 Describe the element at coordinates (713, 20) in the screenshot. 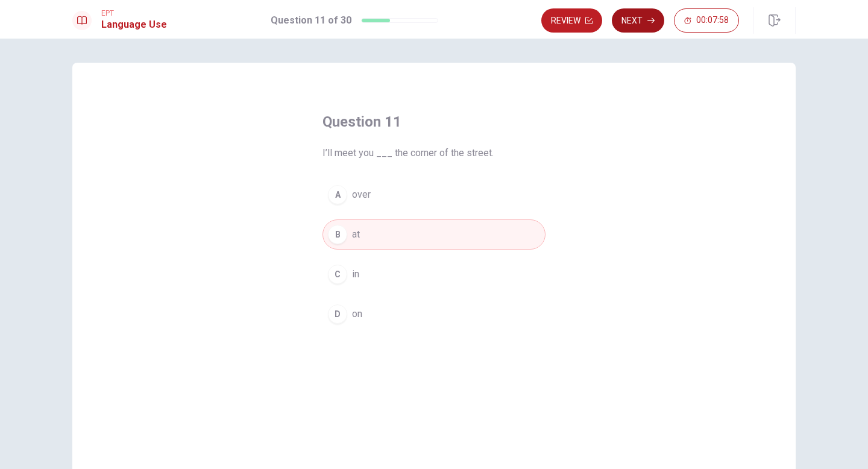

I see `span: 00:07:58` at that location.